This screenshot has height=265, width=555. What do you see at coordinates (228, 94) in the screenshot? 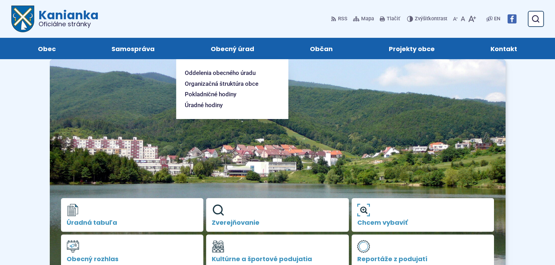
I see `a: Pokladničné hodiny` at bounding box center [228, 94].